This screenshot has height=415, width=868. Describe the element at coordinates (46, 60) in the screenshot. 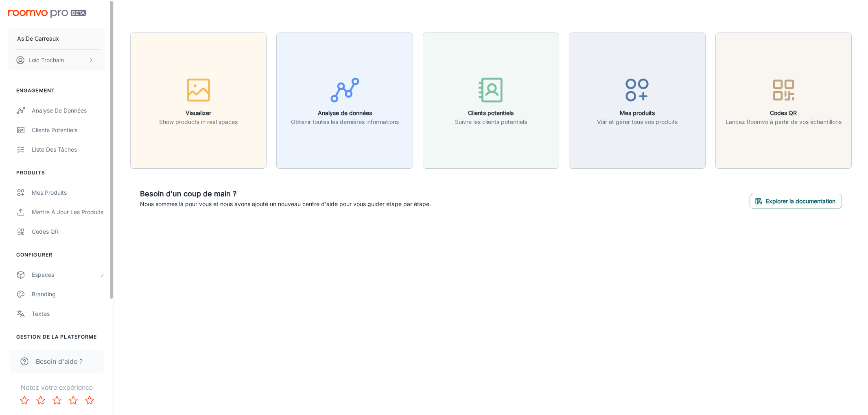

I see `p: Loic Trochain` at that location.